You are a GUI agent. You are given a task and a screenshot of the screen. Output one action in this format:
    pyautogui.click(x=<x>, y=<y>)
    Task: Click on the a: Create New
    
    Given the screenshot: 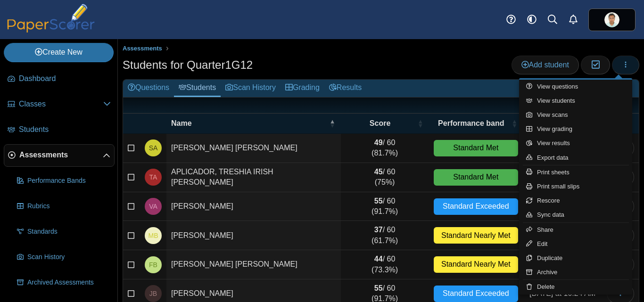 What is the action you would take?
    pyautogui.click(x=59, y=52)
    